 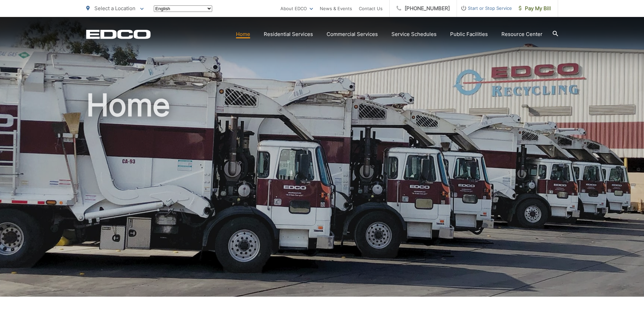 What do you see at coordinates (335, 8) in the screenshot?
I see `a: News & Events` at bounding box center [335, 8].